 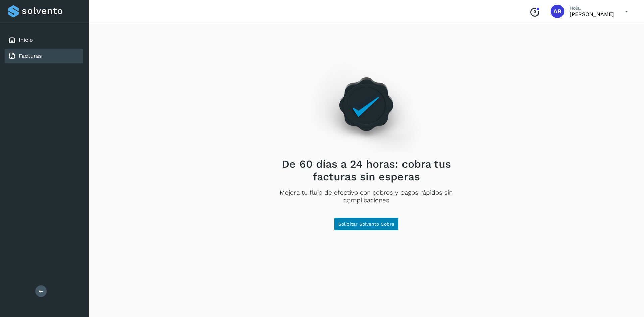 What do you see at coordinates (366, 224) in the screenshot?
I see `button: Solicitar Solvento Cobra` at bounding box center [366, 224].